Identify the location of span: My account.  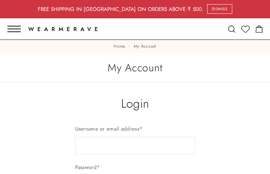
(145, 46).